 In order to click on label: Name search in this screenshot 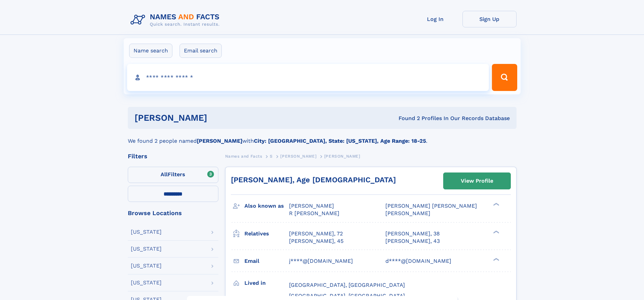, I will do `click(151, 50)`.